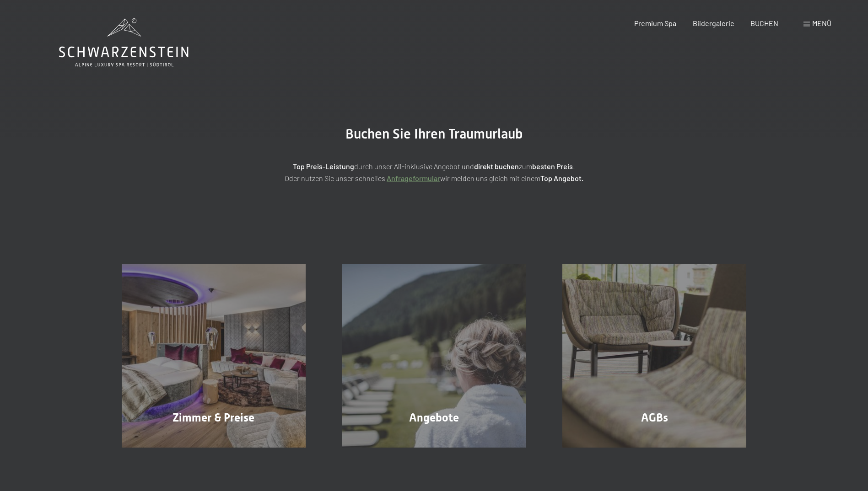  What do you see at coordinates (413, 178) in the screenshot?
I see `a: Anfrageformular` at bounding box center [413, 178].